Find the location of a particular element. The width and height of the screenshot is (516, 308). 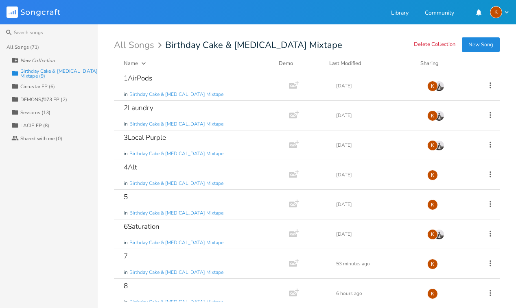

div: All Songs (71) is located at coordinates (23, 47).